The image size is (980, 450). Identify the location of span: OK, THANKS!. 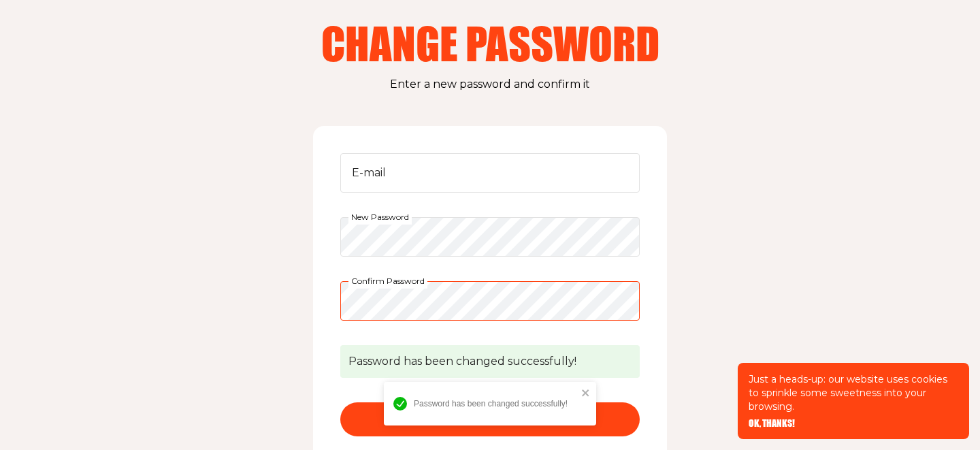
(772, 423).